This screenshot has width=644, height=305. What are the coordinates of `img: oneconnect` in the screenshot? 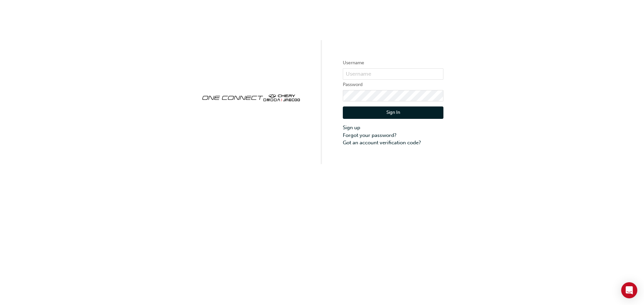 It's located at (251, 97).